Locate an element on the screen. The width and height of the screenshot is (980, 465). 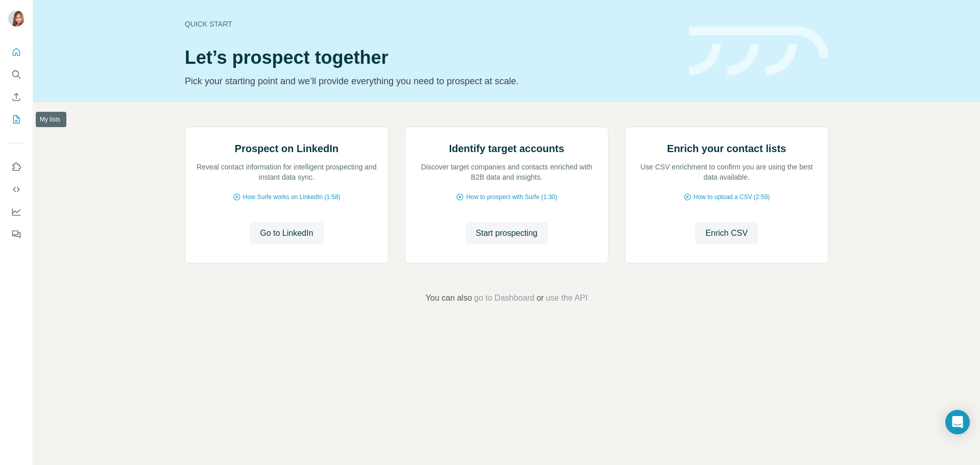
span: use the API is located at coordinates (567, 298).